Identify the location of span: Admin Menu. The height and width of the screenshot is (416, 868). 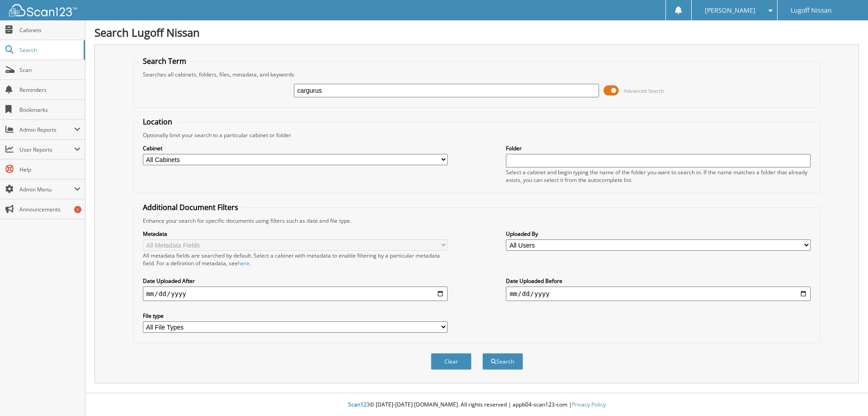
(47, 189).